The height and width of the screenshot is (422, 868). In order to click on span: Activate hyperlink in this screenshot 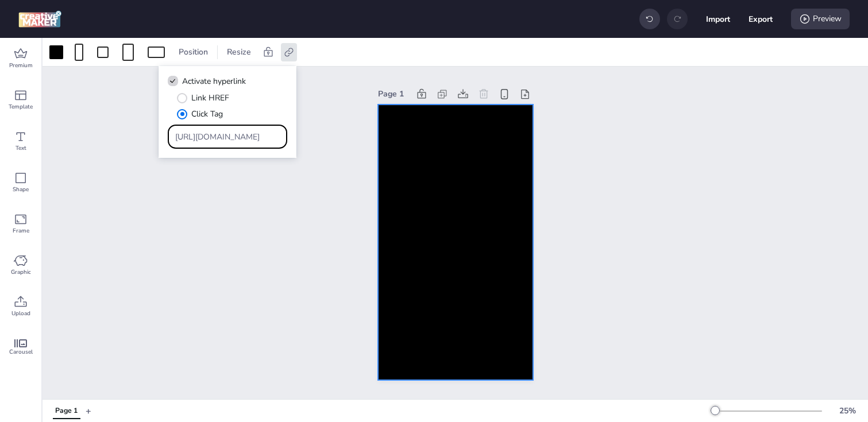, I will do `click(214, 81)`.